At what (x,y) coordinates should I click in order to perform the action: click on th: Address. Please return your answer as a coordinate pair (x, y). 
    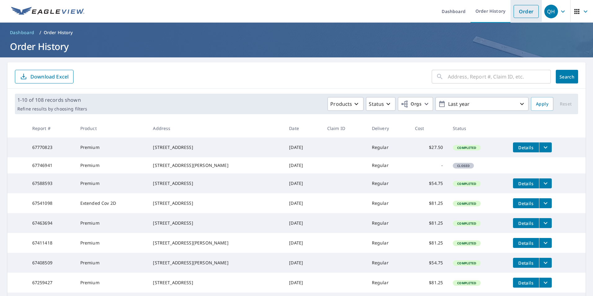
    Looking at the image, I should click on (216, 128).